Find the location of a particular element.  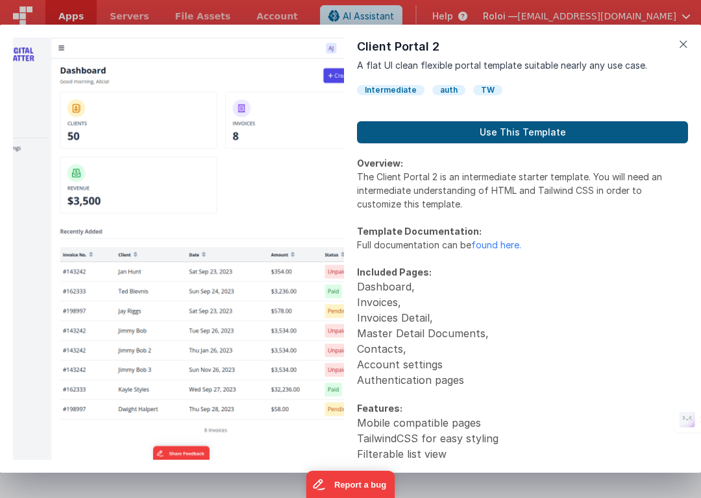

span: TailwindCSS for easy styling is located at coordinates (428, 439).